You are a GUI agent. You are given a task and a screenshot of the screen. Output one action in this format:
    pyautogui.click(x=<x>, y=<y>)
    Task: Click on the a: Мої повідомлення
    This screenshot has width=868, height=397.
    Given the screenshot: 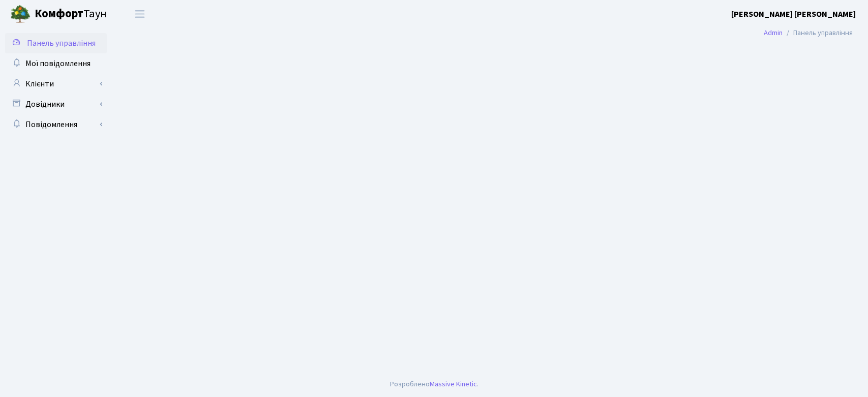 What is the action you would take?
    pyautogui.click(x=56, y=64)
    